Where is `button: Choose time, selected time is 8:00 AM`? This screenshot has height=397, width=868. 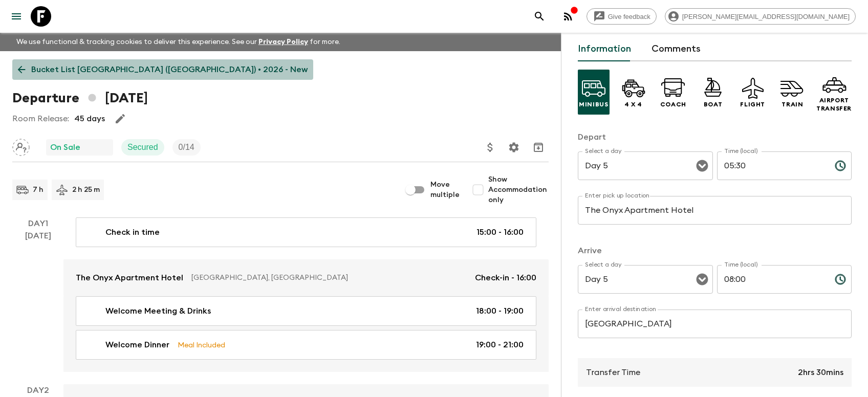 button: Choose time, selected time is 8:00 AM is located at coordinates (840, 279).